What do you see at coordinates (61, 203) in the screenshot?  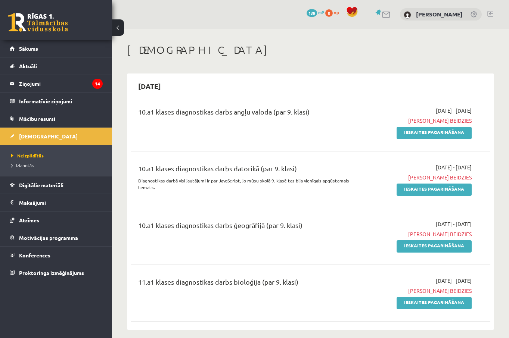 I see `legend: Maksājumi` at bounding box center [61, 203].